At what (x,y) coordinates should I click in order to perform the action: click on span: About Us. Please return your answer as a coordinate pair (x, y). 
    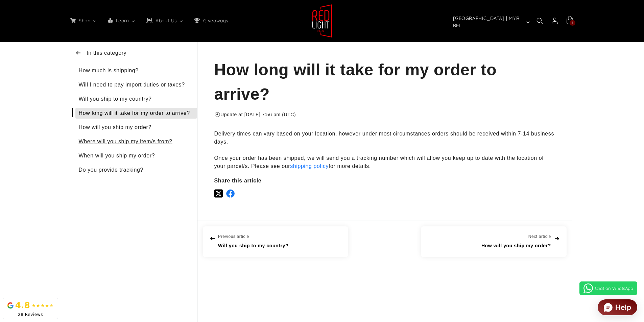
    Looking at the image, I should click on (166, 21).